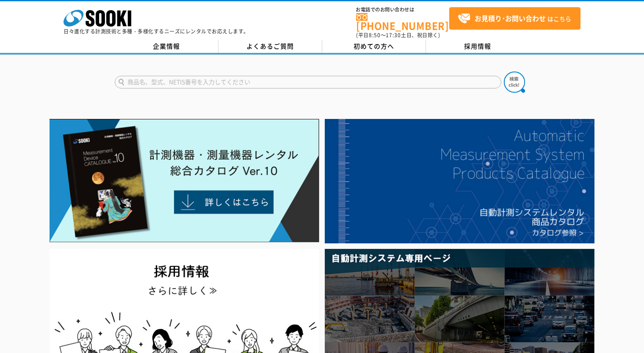 The height and width of the screenshot is (353, 644). Describe the element at coordinates (515, 19) in the screenshot. I see `span: はこちら` at that location.